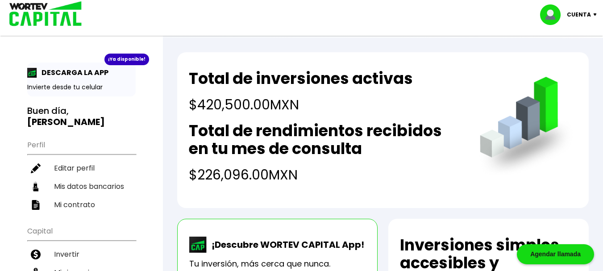 Image resolution: width=603 pixels, height=271 pixels. What do you see at coordinates (301, 104) in the screenshot?
I see `h4: $420,500.00 MXN` at bounding box center [301, 104].